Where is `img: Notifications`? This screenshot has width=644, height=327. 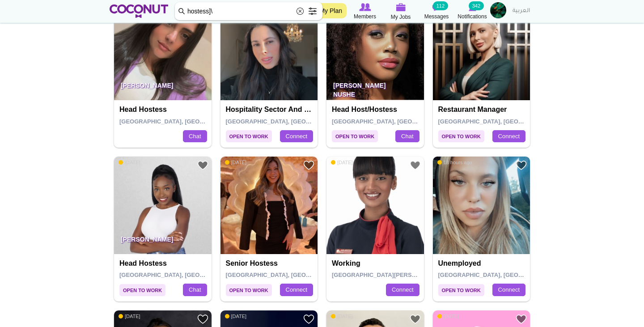 img: Notifications is located at coordinates (472, 7).